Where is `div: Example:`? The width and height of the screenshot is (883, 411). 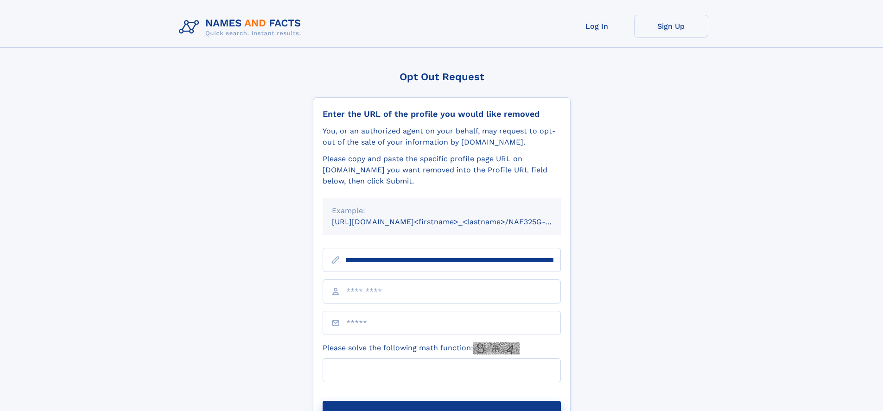
div: Example: is located at coordinates (442, 211).